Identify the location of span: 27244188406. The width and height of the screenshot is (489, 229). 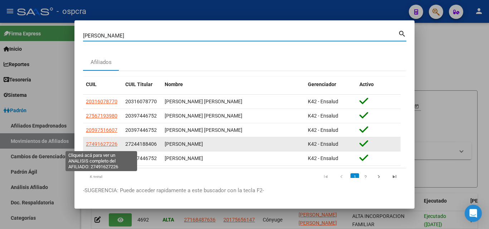
(141, 144).